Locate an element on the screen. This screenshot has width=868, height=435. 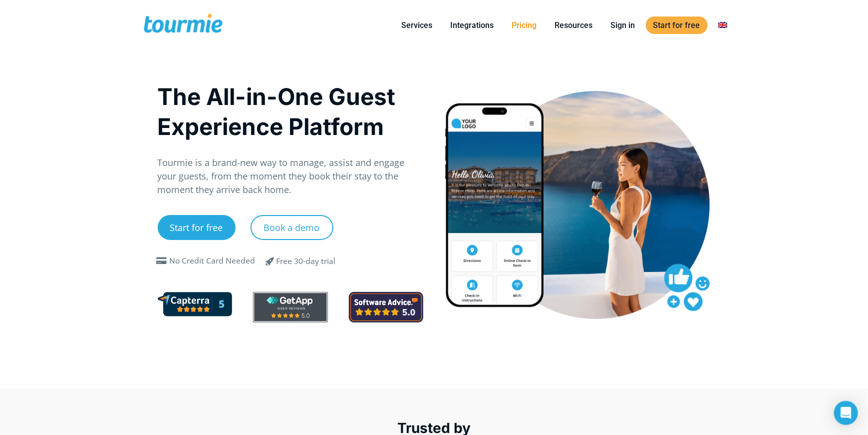
h1: The All-in-One Guest Experience Platform is located at coordinates (290, 111).